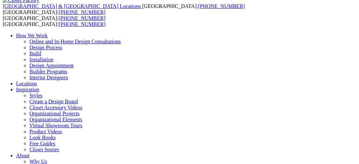  What do you see at coordinates (51, 65) in the screenshot?
I see `a: Design Appointment` at bounding box center [51, 65].